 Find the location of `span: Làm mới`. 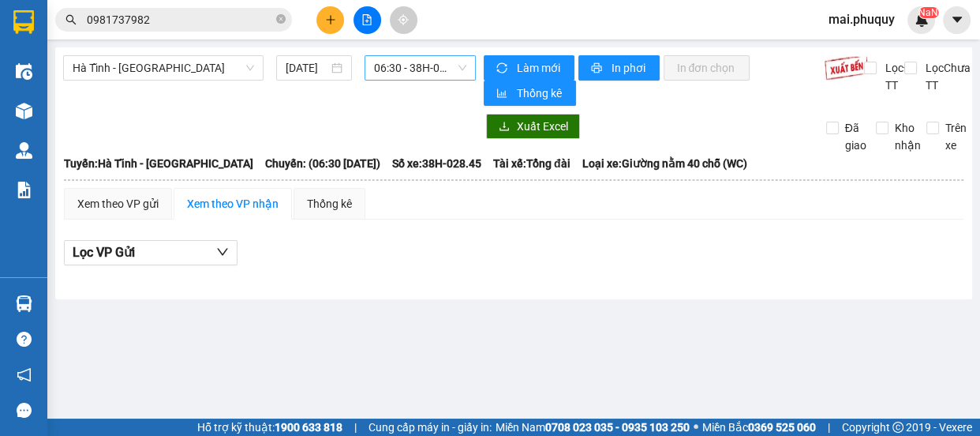

span: Làm mới is located at coordinates (539, 68).